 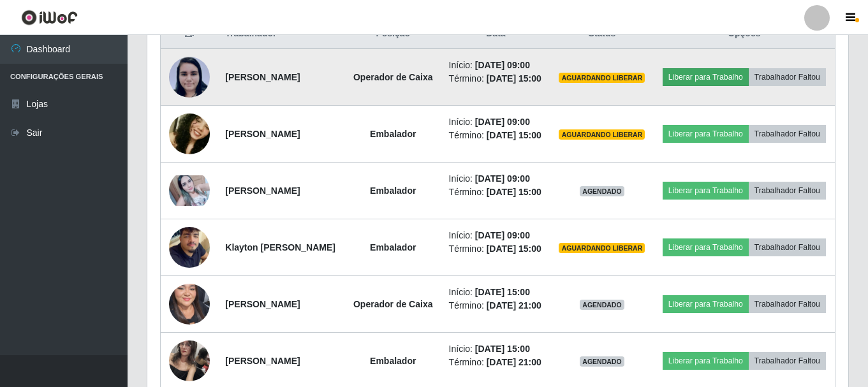 What do you see at coordinates (189, 247) in the screenshot?
I see `img: 1752843013867.jpeg` at bounding box center [189, 247].